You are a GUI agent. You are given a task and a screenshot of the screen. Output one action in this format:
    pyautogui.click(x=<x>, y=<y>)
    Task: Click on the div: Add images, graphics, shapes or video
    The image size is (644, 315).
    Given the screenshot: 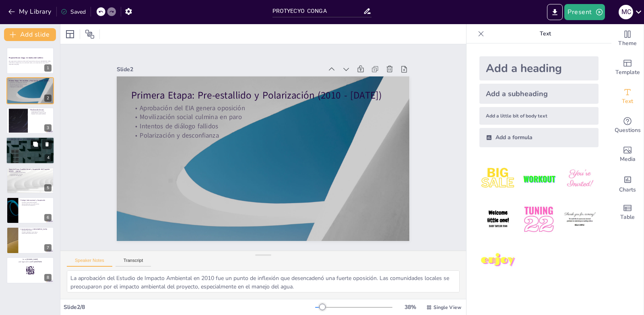 What is the action you would take?
    pyautogui.click(x=627, y=155)
    